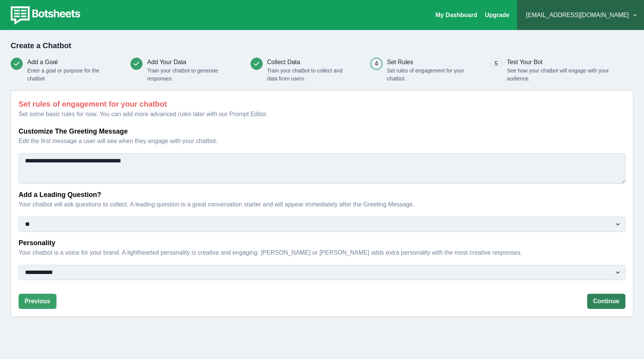 This screenshot has height=359, width=644. What do you see at coordinates (319, 252) in the screenshot?
I see `p: Your chatbot is a voice for your brand. A lighthearted personality is creative and engaging. [PER...` at bounding box center [319, 252].